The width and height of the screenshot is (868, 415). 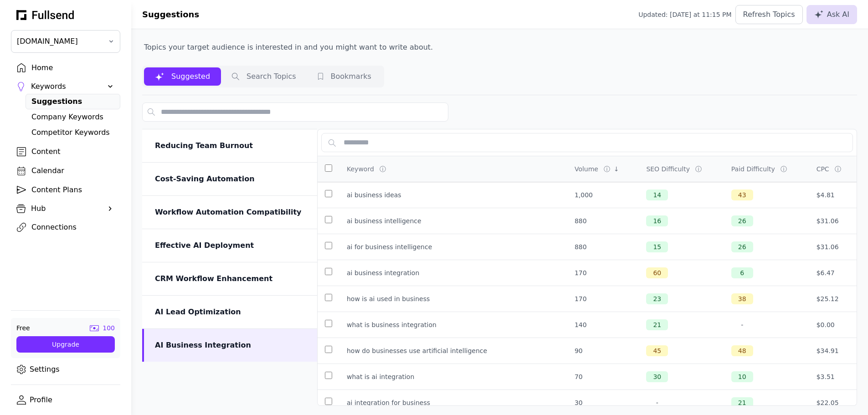 What do you see at coordinates (586, 169) in the screenshot?
I see `div: Volume` at bounding box center [586, 169].